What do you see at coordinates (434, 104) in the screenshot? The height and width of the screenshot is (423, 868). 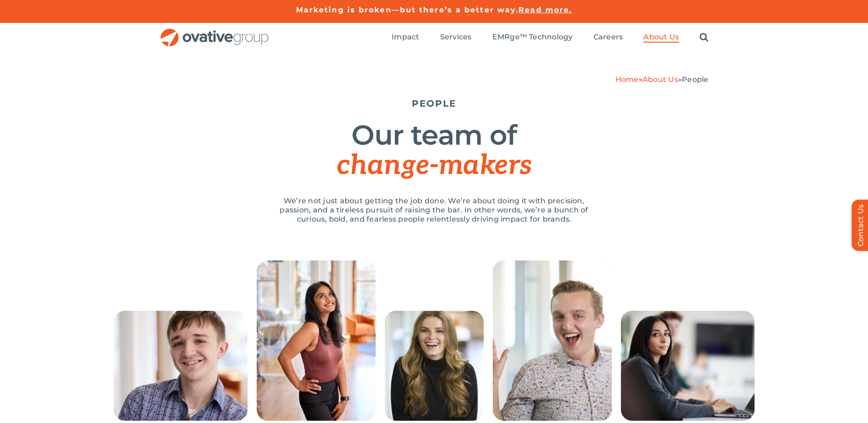 I see `h5: PEOPLE` at bounding box center [434, 104].